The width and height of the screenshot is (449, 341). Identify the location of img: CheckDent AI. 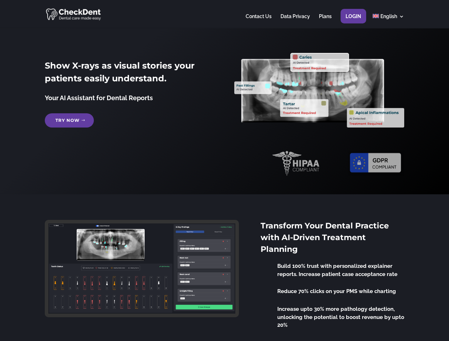
(74, 14).